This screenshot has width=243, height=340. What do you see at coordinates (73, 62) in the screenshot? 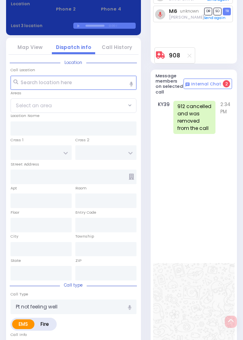
I see `span: Location` at bounding box center [73, 62].